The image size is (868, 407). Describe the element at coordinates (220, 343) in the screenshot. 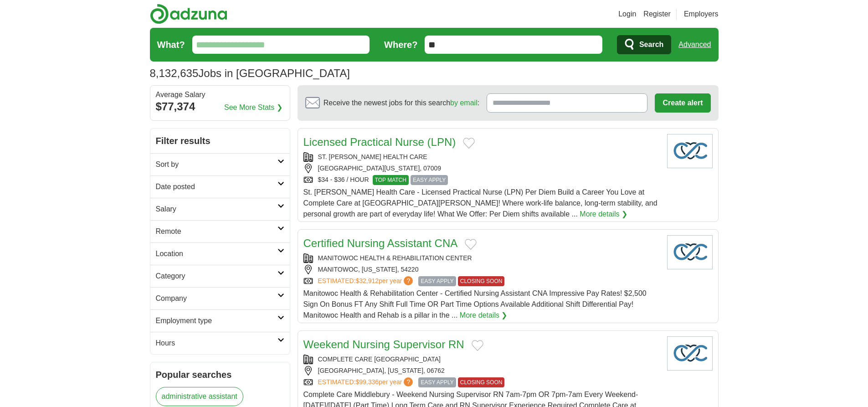

I see `a: Hours` at that location.